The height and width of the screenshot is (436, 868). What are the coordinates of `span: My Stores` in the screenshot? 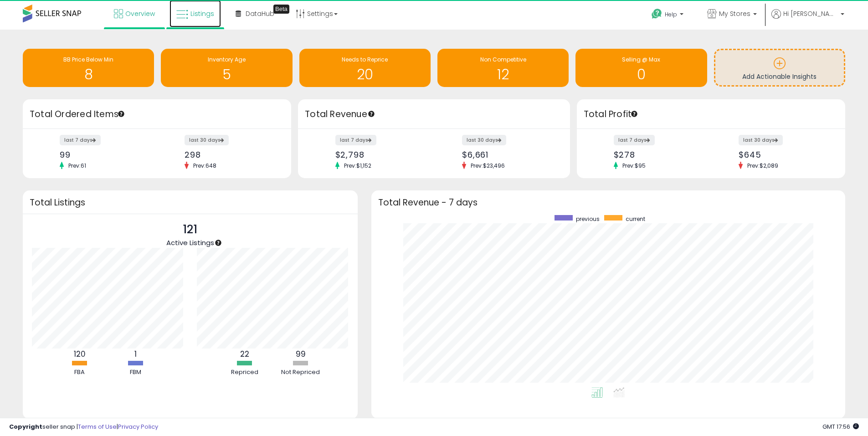 It's located at (735, 14).